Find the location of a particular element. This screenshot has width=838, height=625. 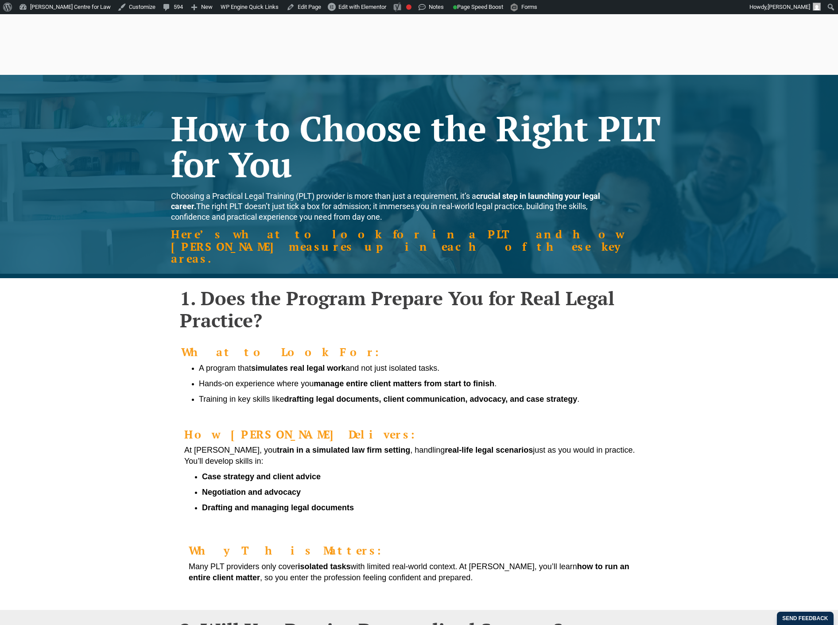

b: simulates real legal work is located at coordinates (298, 368).